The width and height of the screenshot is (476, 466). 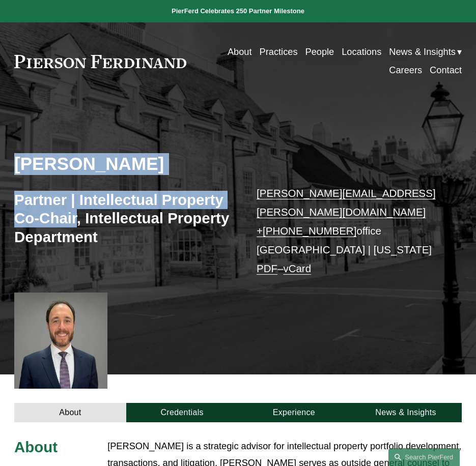 I want to click on a: PDF, so click(x=267, y=268).